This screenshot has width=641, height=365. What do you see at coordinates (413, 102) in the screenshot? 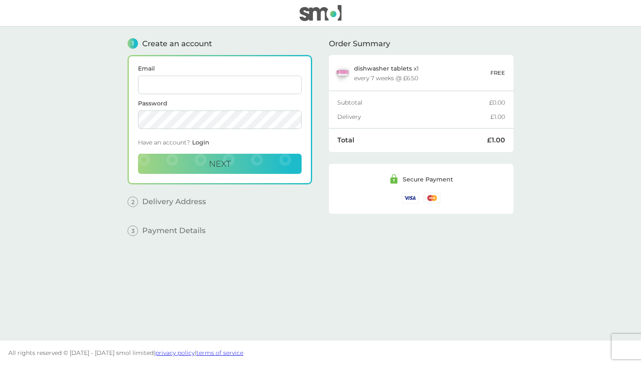
I see `div: Subtotal` at bounding box center [413, 102].